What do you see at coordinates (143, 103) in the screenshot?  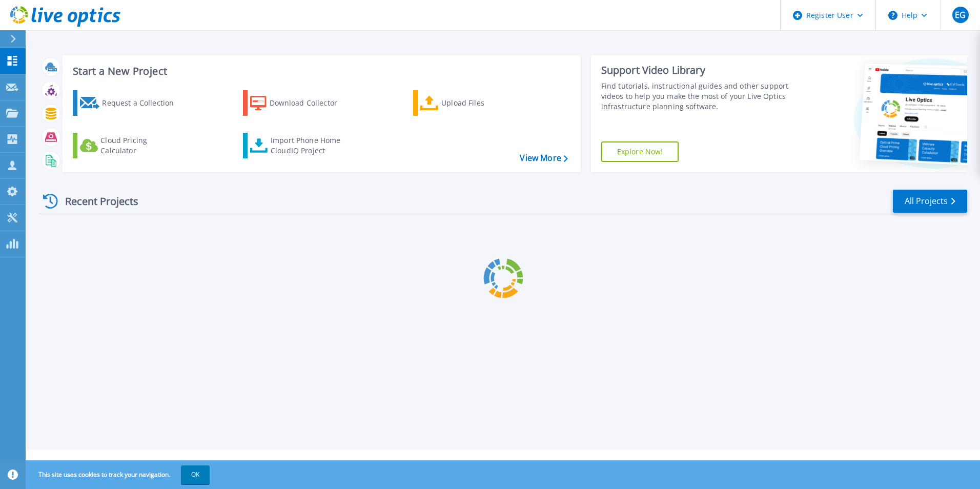 I see `div: Request a Collection` at bounding box center [143, 103].